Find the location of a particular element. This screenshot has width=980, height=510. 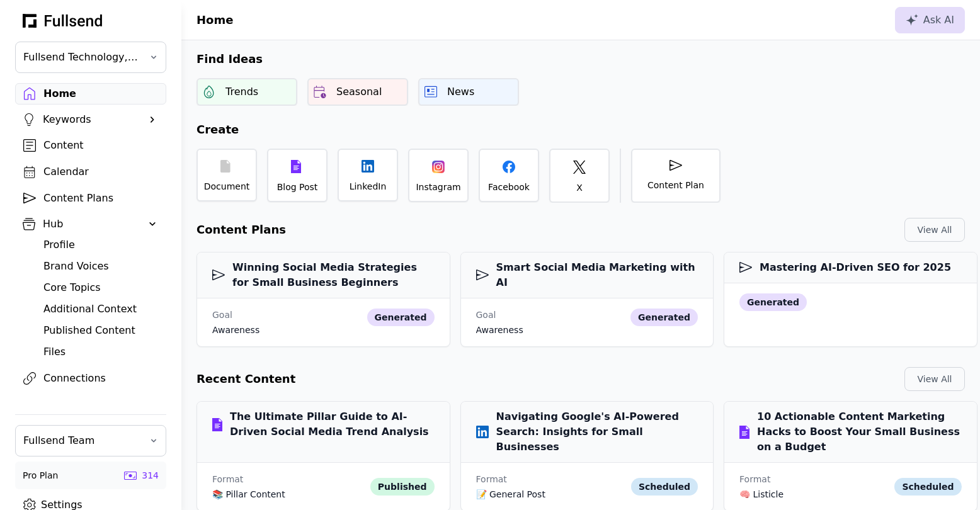

div: News is located at coordinates (460, 92).